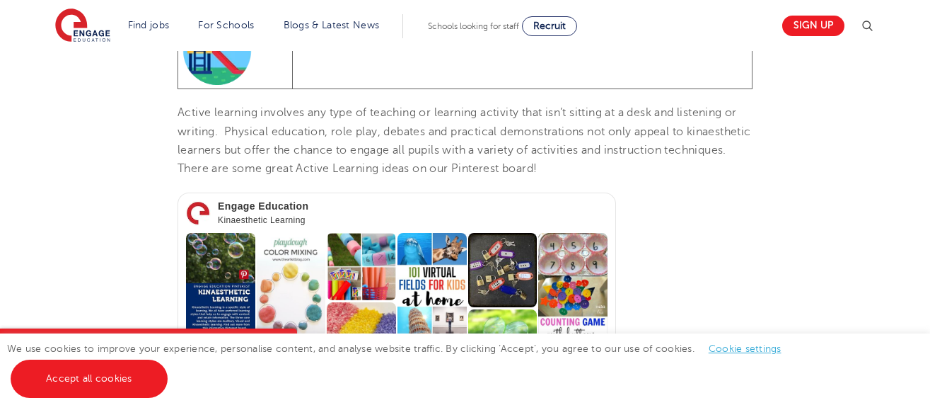 This screenshot has width=930, height=410. I want to click on a: Recruit, so click(550, 26).